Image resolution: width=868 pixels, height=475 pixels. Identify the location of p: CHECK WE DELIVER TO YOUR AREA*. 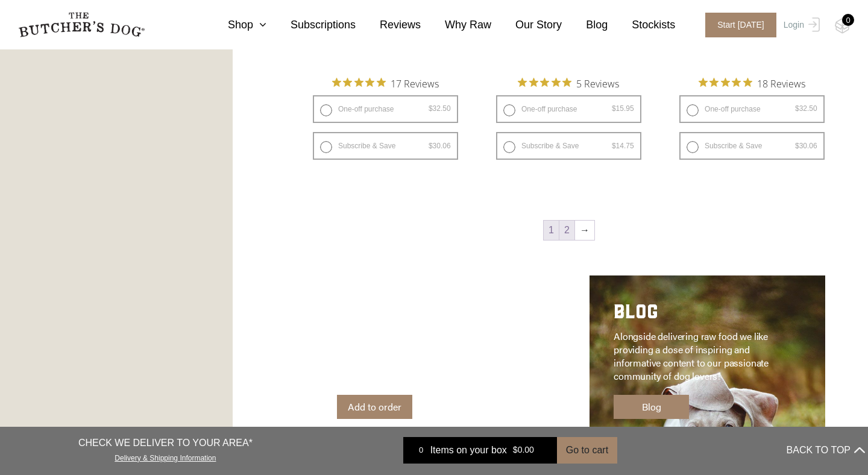
(165, 443).